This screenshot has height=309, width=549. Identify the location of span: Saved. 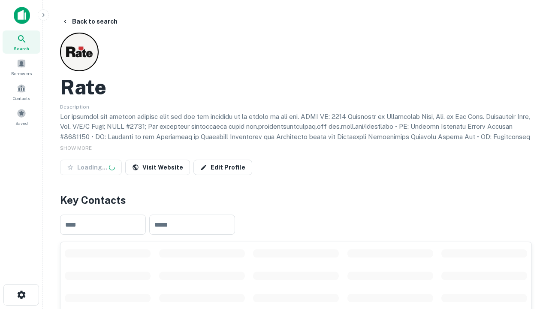
(21, 123).